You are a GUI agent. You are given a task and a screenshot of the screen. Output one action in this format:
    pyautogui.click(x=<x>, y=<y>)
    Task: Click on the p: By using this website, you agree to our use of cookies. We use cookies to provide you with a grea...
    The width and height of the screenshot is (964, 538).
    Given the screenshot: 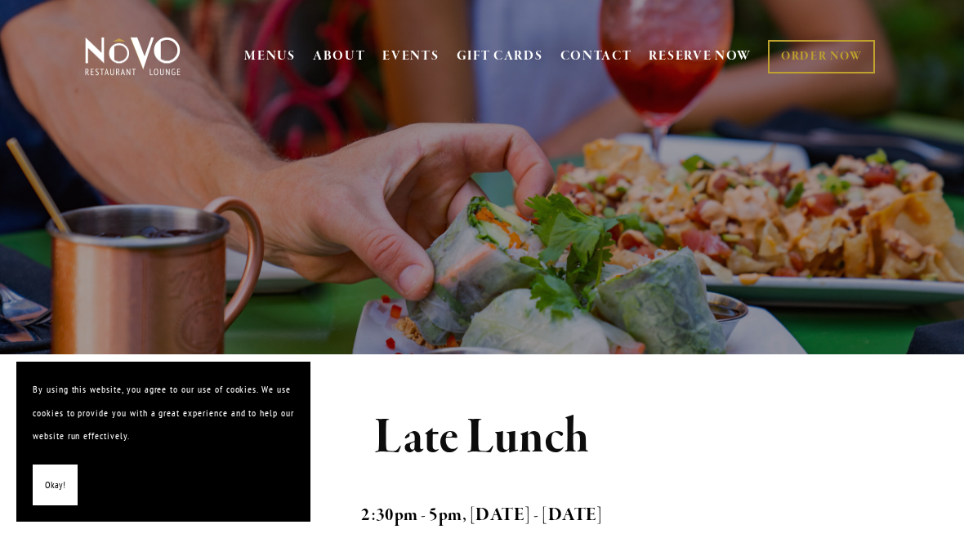 What is the action you would take?
    pyautogui.click(x=163, y=413)
    